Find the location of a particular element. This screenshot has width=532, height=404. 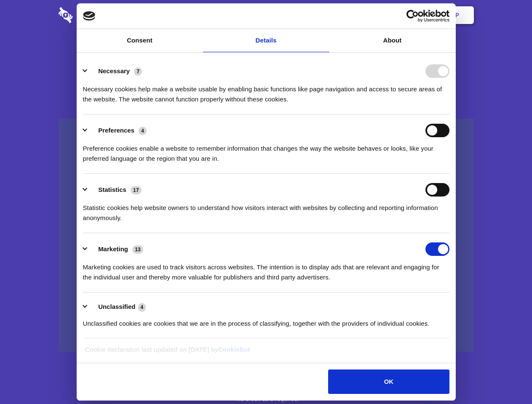

div: Necessary cookies help make a website usable by enabling basic functions like page navigation and... is located at coordinates (266, 91).